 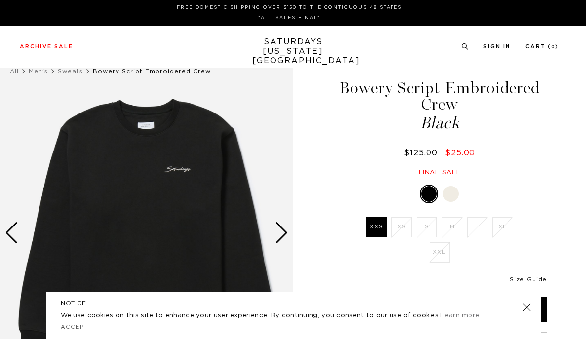 What do you see at coordinates (46, 46) in the screenshot?
I see `a: Archive Sale` at bounding box center [46, 46].